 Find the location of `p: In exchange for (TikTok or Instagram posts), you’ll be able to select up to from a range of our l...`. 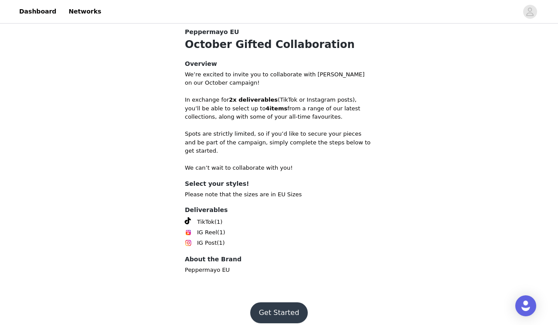

p: In exchange for (TikTok or Instagram posts), you’ll be able to select up to from a range of our l... is located at coordinates (279, 108).